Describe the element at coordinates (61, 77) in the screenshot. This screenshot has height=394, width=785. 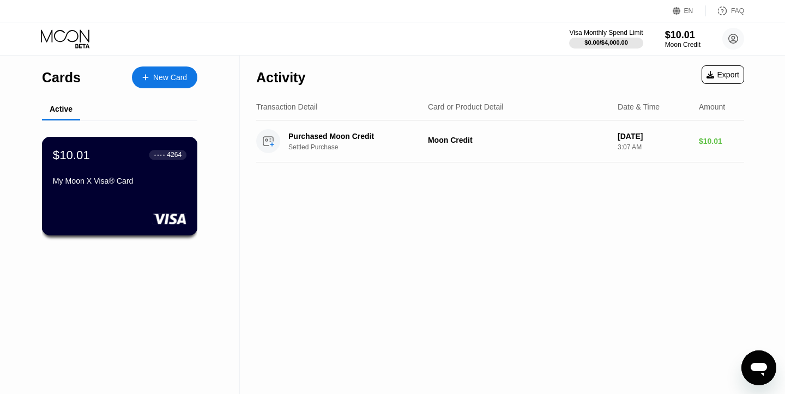
I see `div: Cards` at that location.